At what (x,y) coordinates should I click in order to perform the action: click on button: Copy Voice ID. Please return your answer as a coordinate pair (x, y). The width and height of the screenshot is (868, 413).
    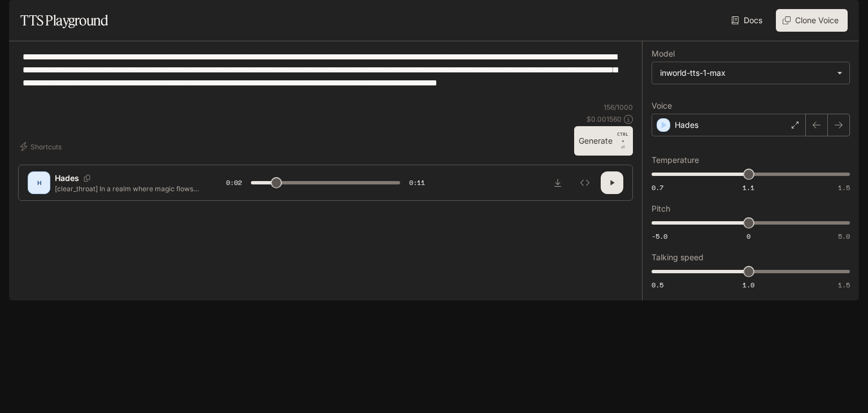
    Looking at the image, I should click on (87, 178).